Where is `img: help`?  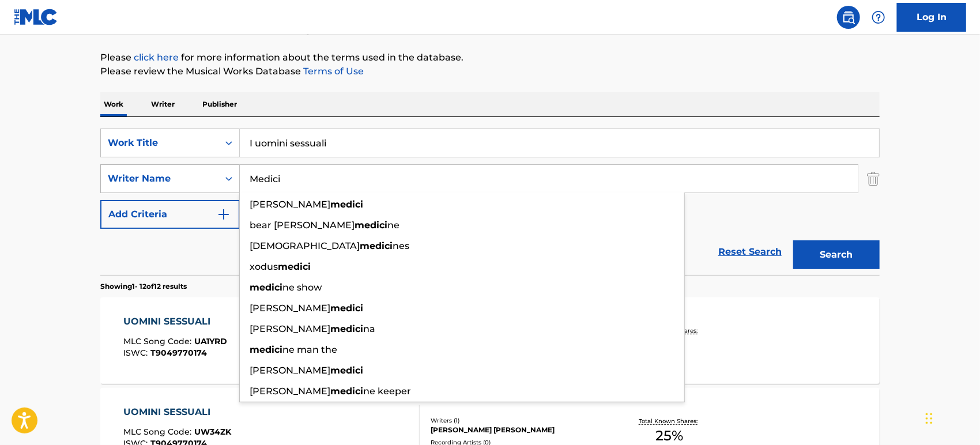
img: help is located at coordinates (879, 17).